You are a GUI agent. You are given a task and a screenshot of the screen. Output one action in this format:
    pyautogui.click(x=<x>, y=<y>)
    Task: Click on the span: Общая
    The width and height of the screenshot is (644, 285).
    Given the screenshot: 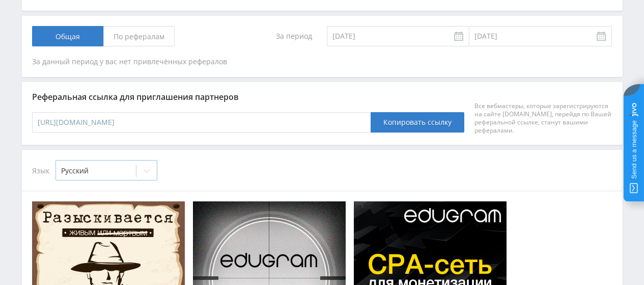 What is the action you would take?
    pyautogui.click(x=68, y=36)
    